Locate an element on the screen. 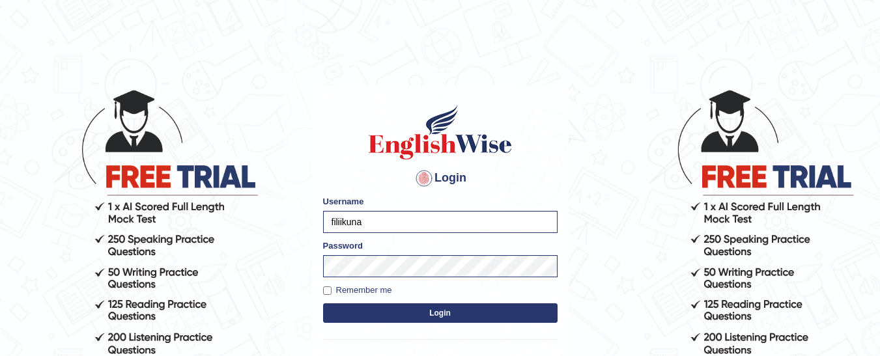 The image size is (880, 356). button: Login is located at coordinates (441, 313).